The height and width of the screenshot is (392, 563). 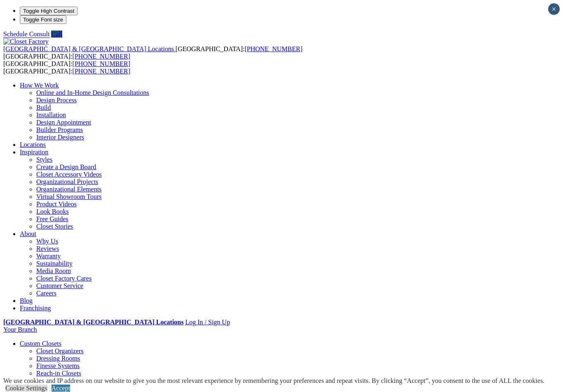 I want to click on a: Installation, so click(x=51, y=114).